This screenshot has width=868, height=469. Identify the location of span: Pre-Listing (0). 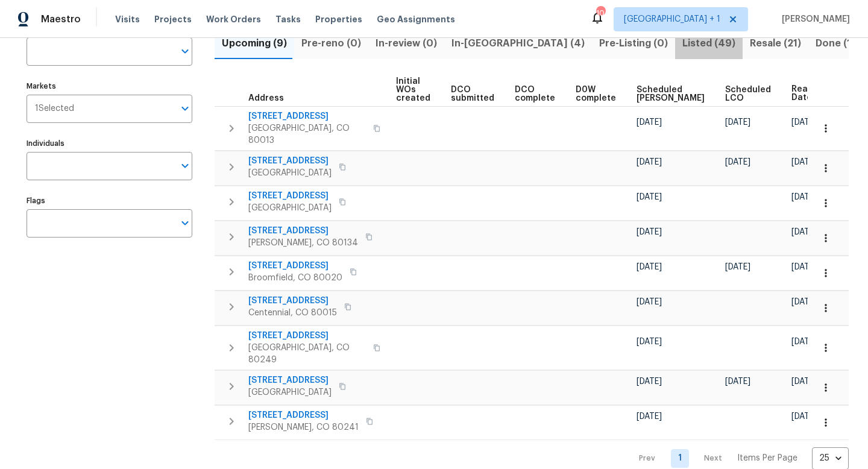
(634, 43).